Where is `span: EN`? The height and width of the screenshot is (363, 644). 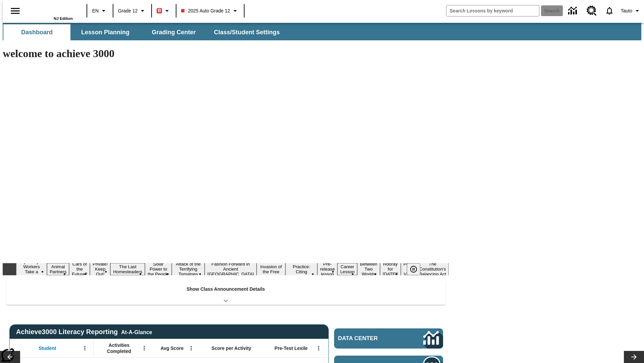 span: EN is located at coordinates (95, 11).